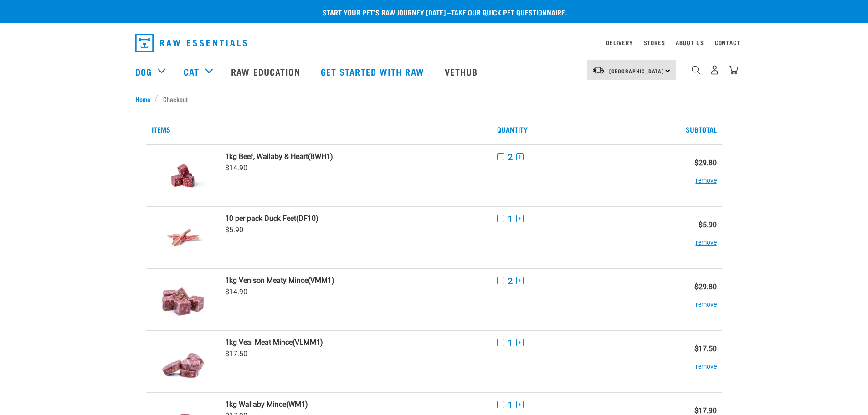  What do you see at coordinates (715, 70) in the screenshot?
I see `img: user.png` at bounding box center [715, 70].